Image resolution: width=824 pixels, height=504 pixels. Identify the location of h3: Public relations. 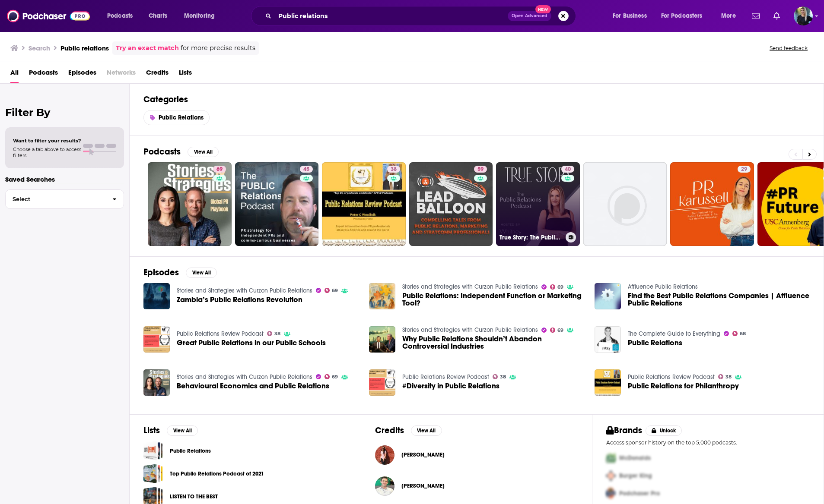
(85, 48).